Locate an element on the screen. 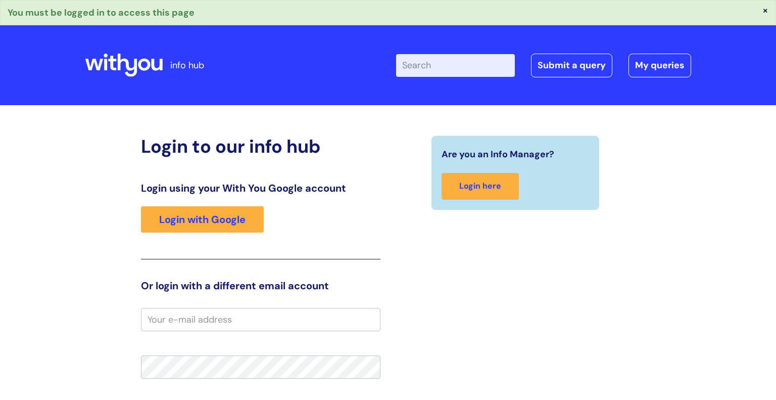 Image resolution: width=776 pixels, height=400 pixels. span: Are you an Info Manager? is located at coordinates (498, 154).